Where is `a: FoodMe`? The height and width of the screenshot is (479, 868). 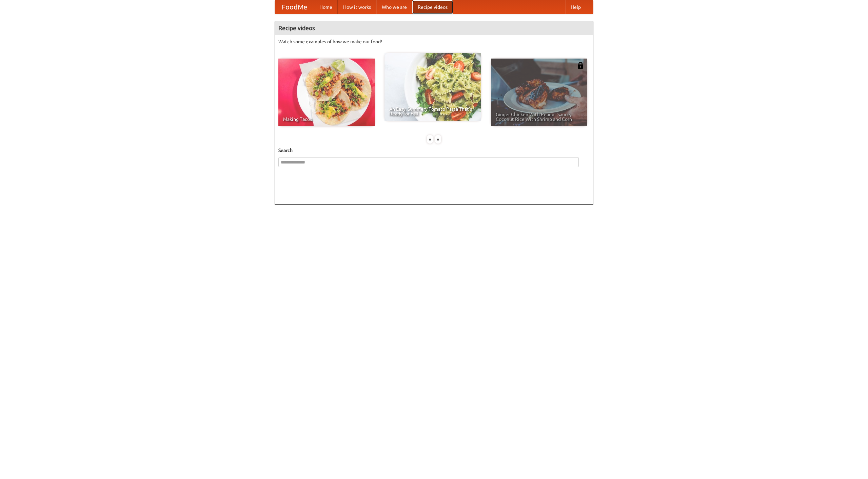 a: FoodMe is located at coordinates (294, 7).